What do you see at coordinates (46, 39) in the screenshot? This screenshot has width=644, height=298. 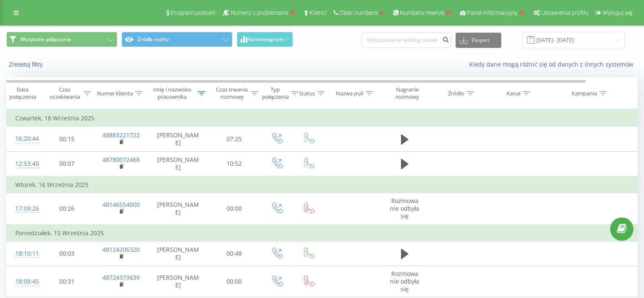 I see `span: Wszystkie połączenia` at bounding box center [46, 39].